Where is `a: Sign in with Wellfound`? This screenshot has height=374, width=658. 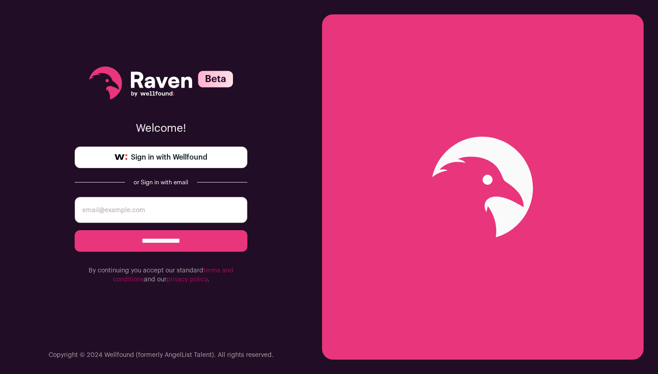 a: Sign in with Wellfound is located at coordinates (161, 157).